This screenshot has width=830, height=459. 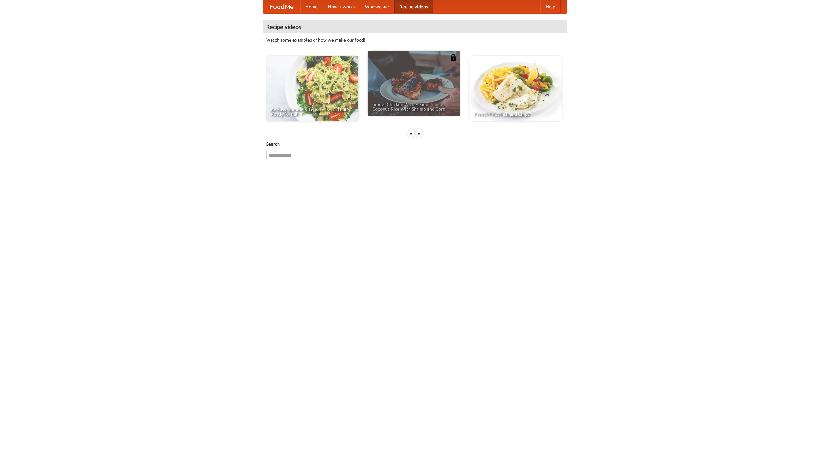 What do you see at coordinates (516, 114) in the screenshot?
I see `span: French Fries Fish and Chips` at bounding box center [516, 114].